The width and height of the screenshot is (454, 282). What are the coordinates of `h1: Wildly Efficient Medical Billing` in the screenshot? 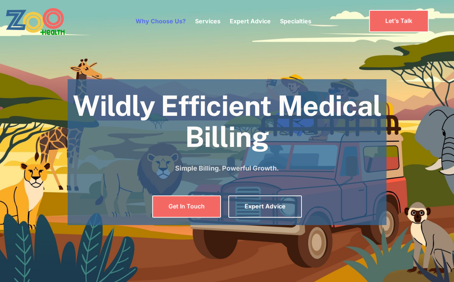 It's located at (227, 121).